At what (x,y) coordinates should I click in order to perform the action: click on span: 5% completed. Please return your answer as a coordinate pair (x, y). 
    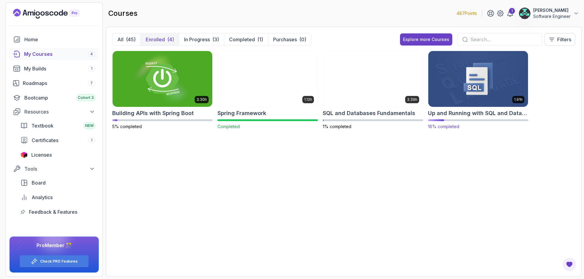
    Looking at the image, I should click on (127, 126).